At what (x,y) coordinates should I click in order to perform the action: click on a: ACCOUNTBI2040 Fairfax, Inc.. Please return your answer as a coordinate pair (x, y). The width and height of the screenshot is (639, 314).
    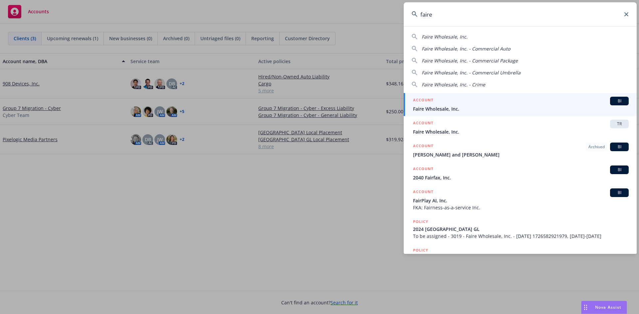
    Looking at the image, I should click on (520, 173).